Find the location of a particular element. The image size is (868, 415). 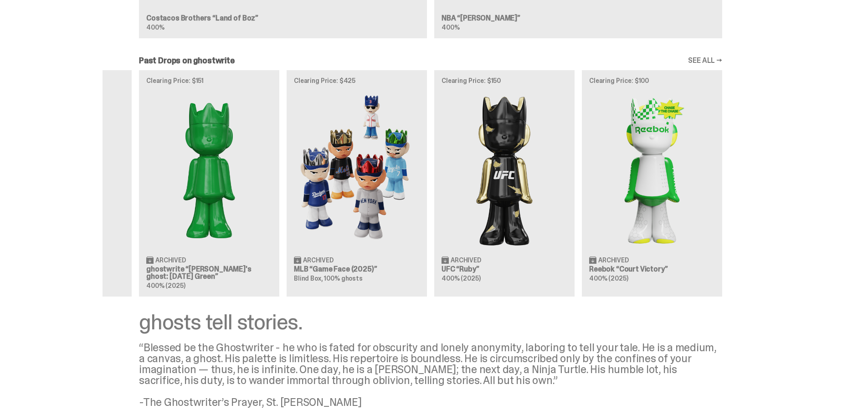

a: Clearing Price: $425 Game Face (2025) Archived is located at coordinates (356, 183).